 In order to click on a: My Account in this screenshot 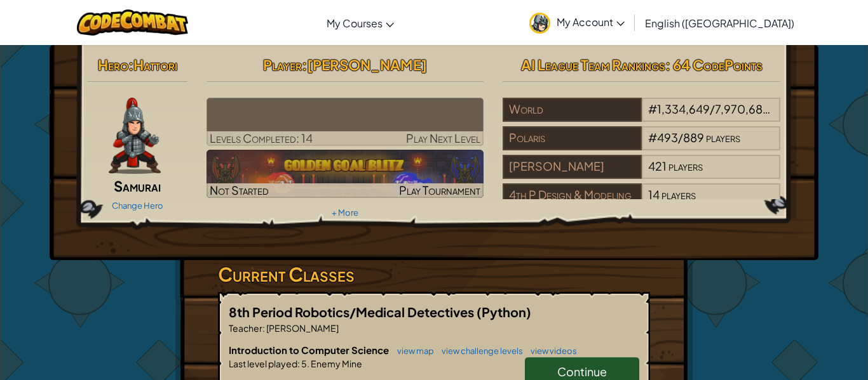, I will do `click(577, 22)`.